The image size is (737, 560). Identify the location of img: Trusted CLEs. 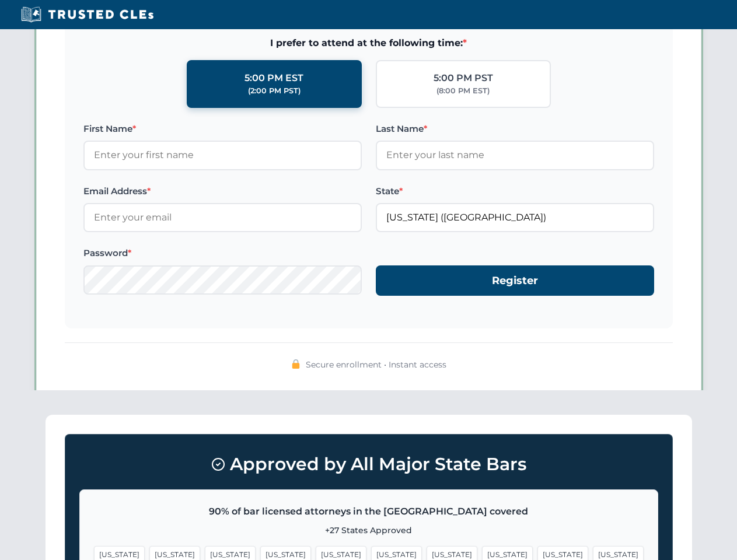
(87, 15).